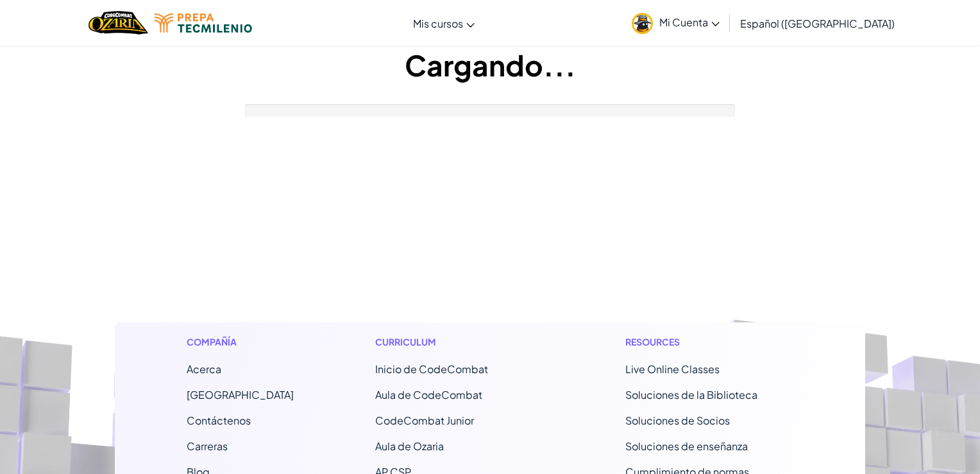 This screenshot has width=980, height=474. Describe the element at coordinates (409, 446) in the screenshot. I see `a: Aula de Ozaria` at that location.